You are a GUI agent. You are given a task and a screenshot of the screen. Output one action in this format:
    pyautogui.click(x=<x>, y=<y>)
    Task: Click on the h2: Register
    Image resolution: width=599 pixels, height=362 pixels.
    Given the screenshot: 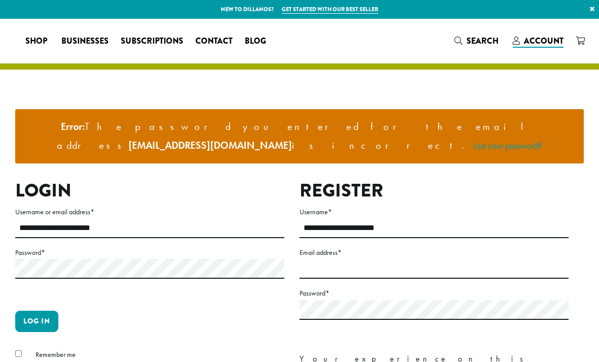 What is the action you would take?
    pyautogui.click(x=434, y=190)
    